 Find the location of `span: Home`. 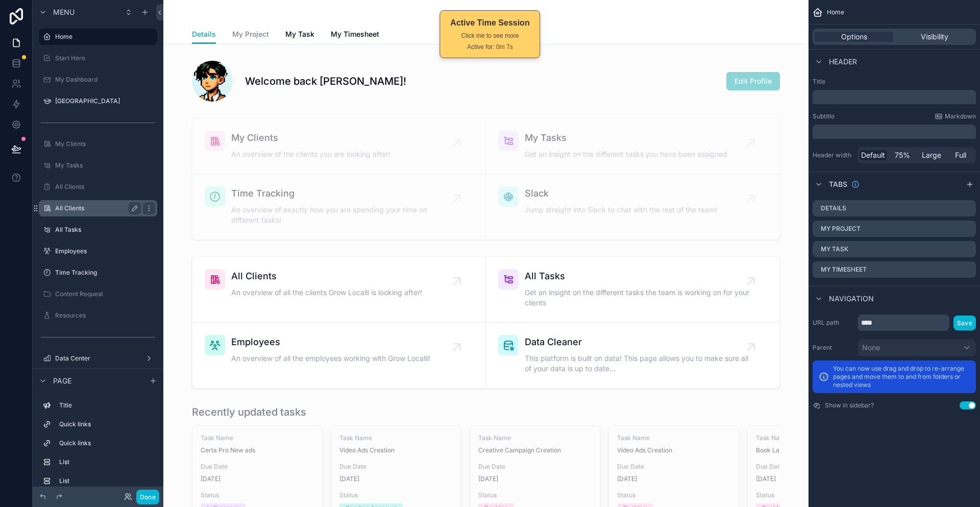

span: Home is located at coordinates (836, 12).